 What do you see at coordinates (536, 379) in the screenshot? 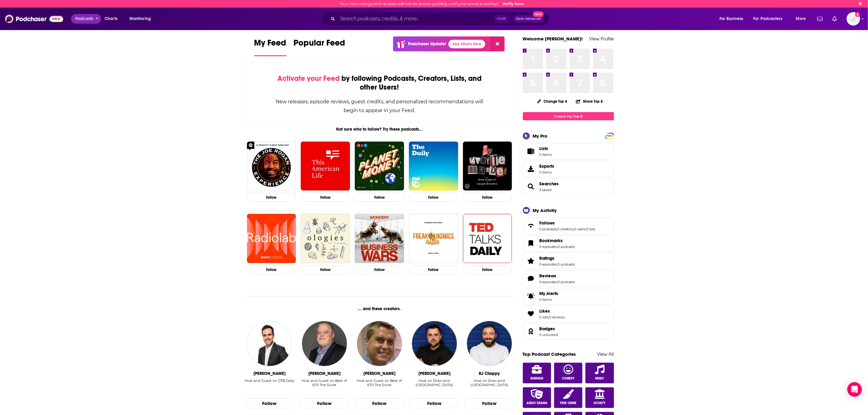
I see `span: Business` at bounding box center [536, 379].